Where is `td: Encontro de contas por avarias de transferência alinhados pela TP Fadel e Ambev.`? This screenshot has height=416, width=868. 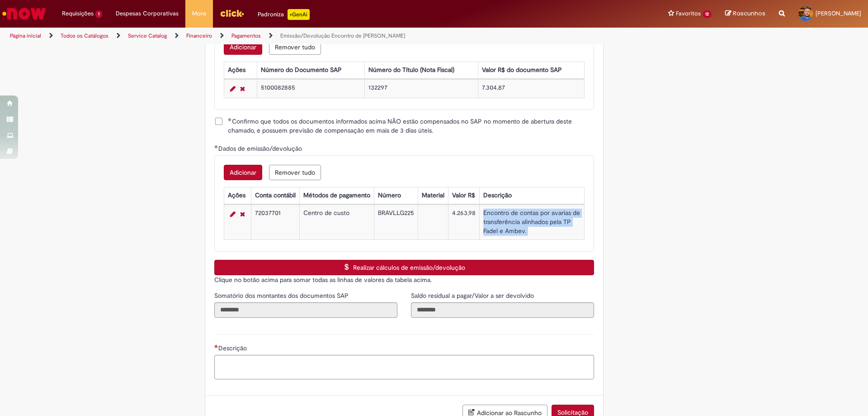
td: Encontro de contas por avarias de transferência alinhados pela TP Fadel e Ambev. is located at coordinates (532, 221).